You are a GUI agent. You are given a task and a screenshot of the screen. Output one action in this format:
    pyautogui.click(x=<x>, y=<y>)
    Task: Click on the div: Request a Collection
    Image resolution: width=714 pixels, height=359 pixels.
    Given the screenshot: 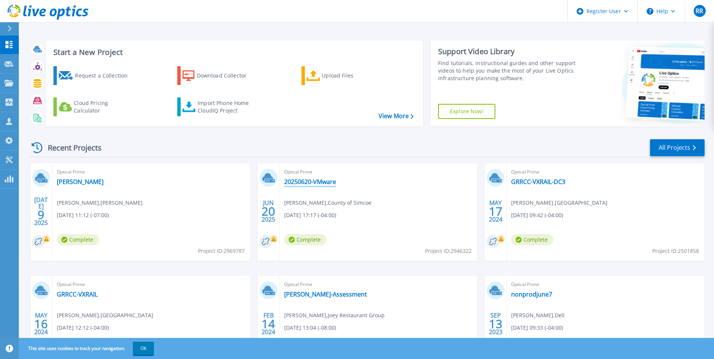 What is the action you would take?
    pyautogui.click(x=105, y=76)
    